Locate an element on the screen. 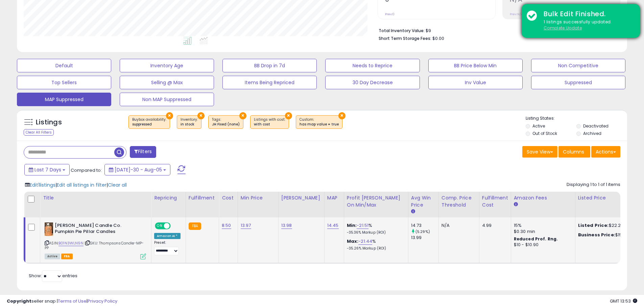  label: Deactivated is located at coordinates (596, 126).